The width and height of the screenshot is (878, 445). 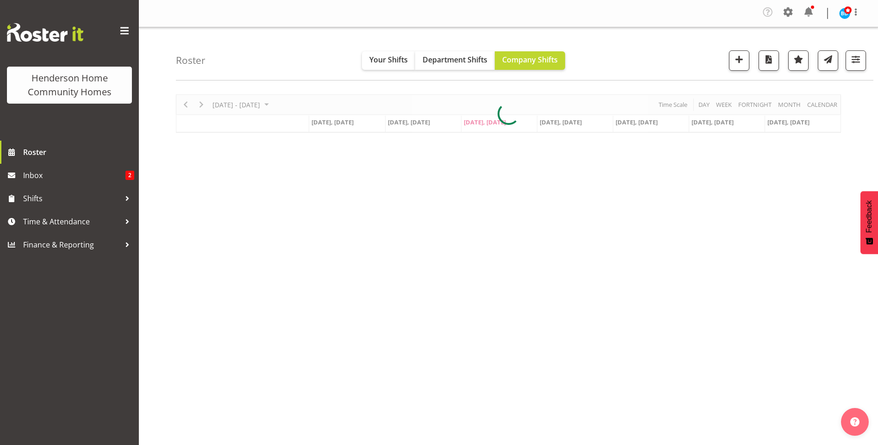 I want to click on button: Department Shifts, so click(x=455, y=61).